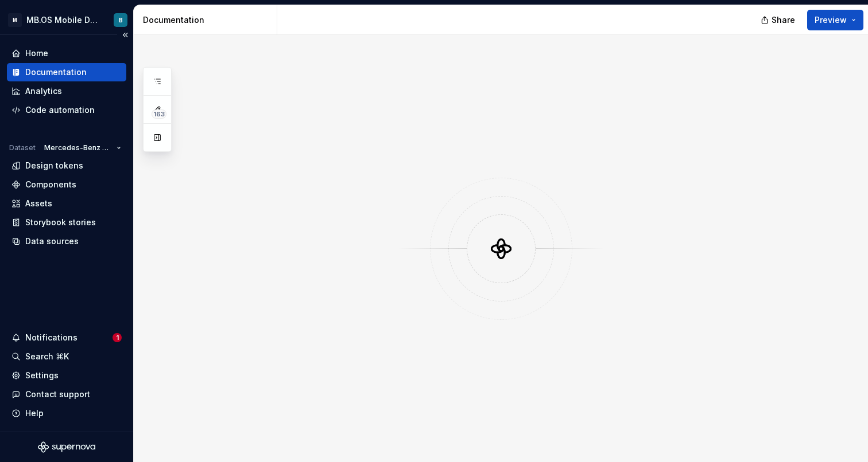 This screenshot has width=868, height=462. What do you see at coordinates (66, 448) in the screenshot?
I see `svg: Supernova Logo` at bounding box center [66, 448].